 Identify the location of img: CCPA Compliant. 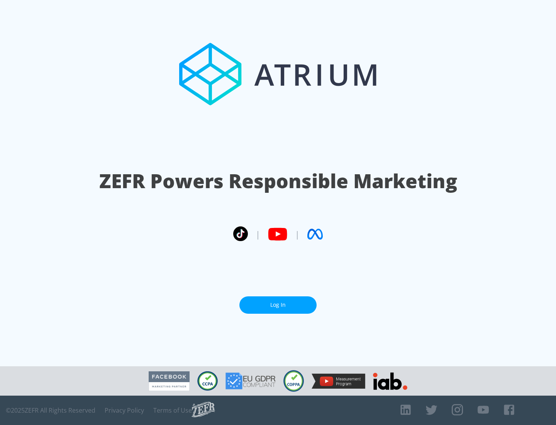
(207, 381).